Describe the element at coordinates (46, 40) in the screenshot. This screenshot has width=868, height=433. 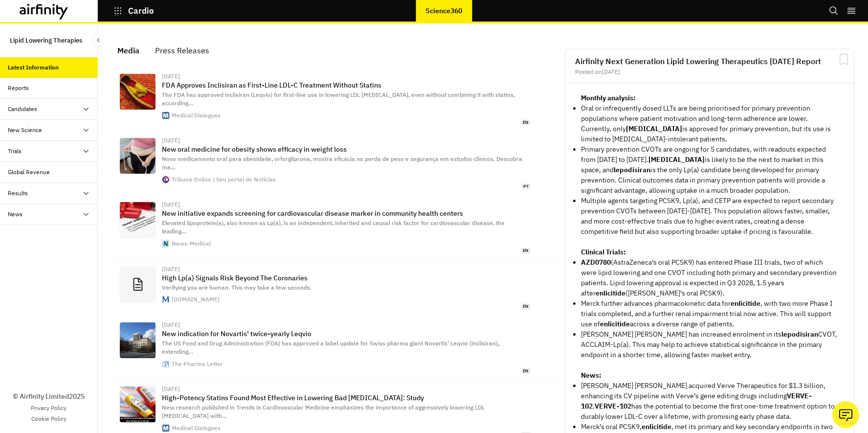
I see `p: Lipid Lowering Therapies` at that location.